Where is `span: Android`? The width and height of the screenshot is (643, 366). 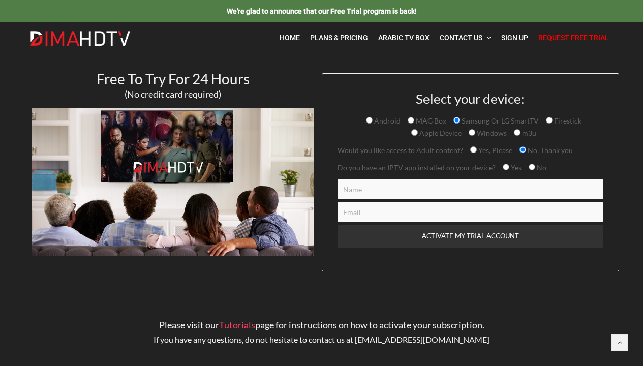
span: Android is located at coordinates (386, 120).